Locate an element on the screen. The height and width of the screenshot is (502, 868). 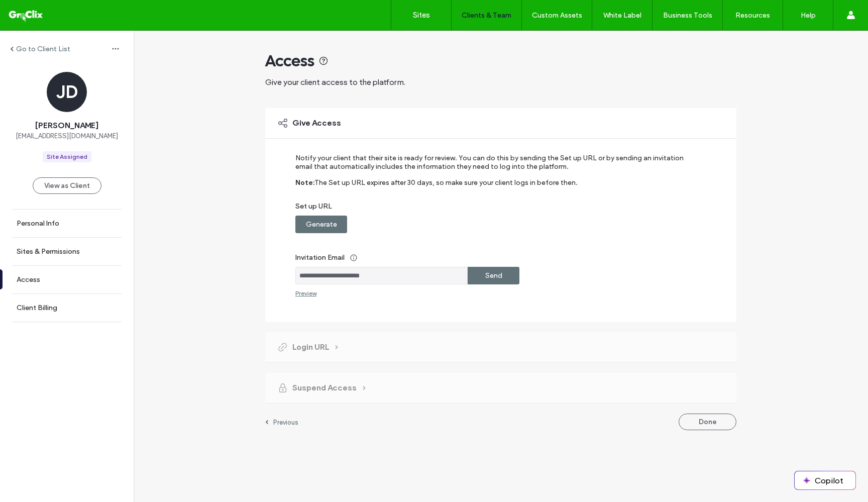
label: Resources is located at coordinates (752, 15).